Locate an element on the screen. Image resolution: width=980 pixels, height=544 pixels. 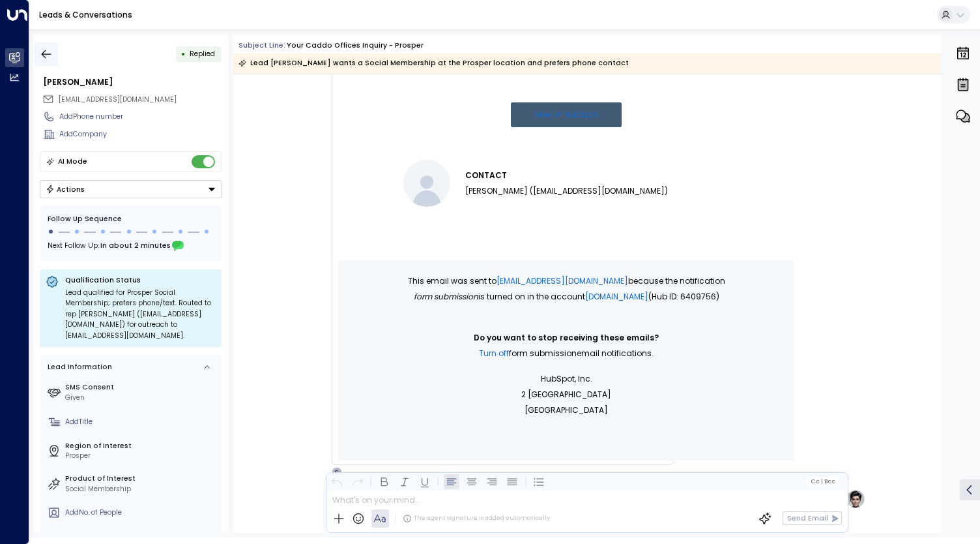
span: Subject Line: is located at coordinates (262, 45).